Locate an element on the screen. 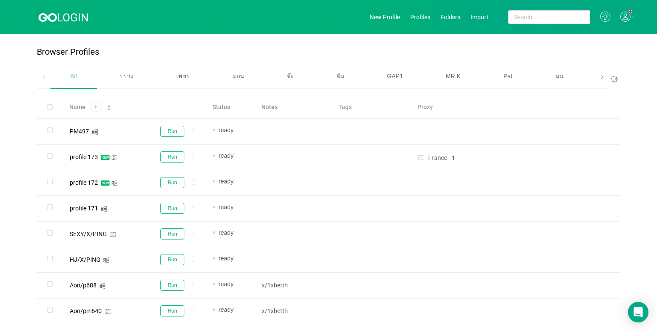 The height and width of the screenshot is (331, 657). a: Profiles is located at coordinates (420, 17).